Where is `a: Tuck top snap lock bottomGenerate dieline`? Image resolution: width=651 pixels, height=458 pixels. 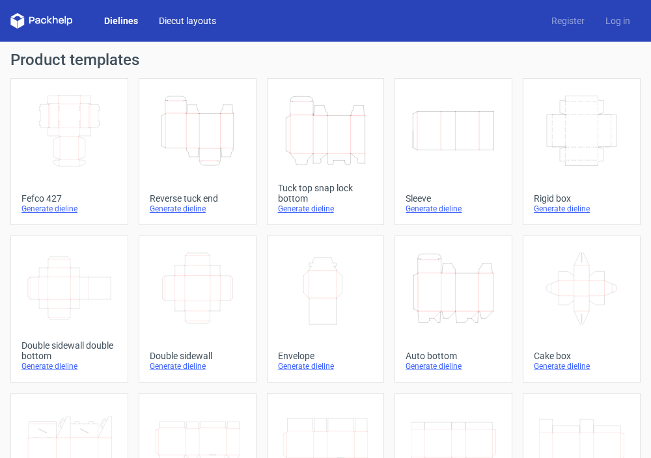 a: Tuck top snap lock bottomGenerate dieline is located at coordinates (325, 152).